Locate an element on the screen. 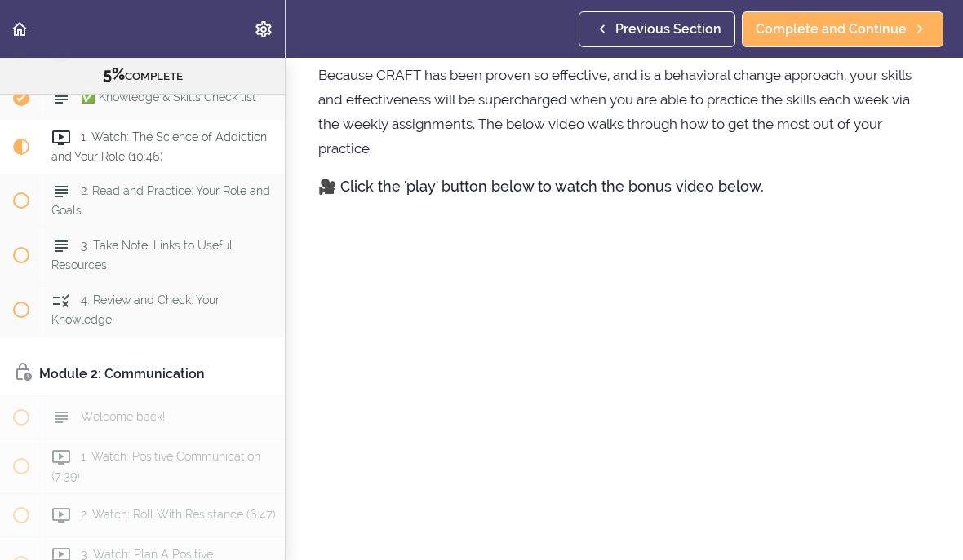  span: Previous Section is located at coordinates (668, 29).